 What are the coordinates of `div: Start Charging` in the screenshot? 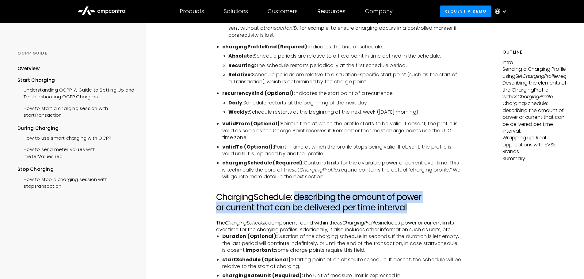 It's located at (76, 80).